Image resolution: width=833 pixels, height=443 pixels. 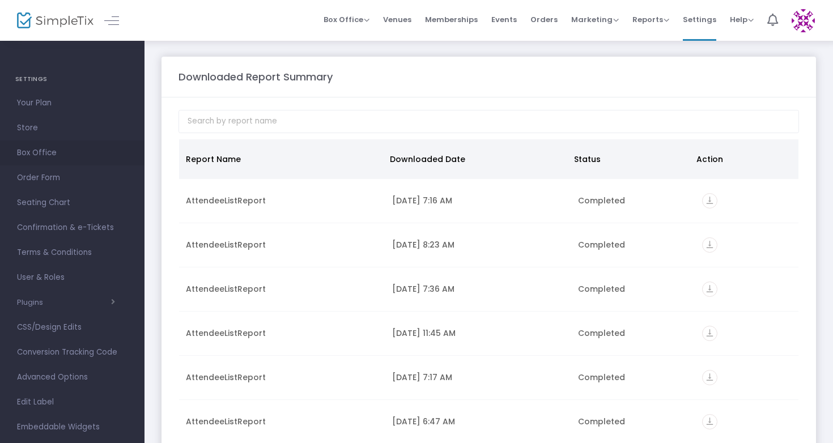 What do you see at coordinates (451, 19) in the screenshot?
I see `span: Memberships` at bounding box center [451, 19].